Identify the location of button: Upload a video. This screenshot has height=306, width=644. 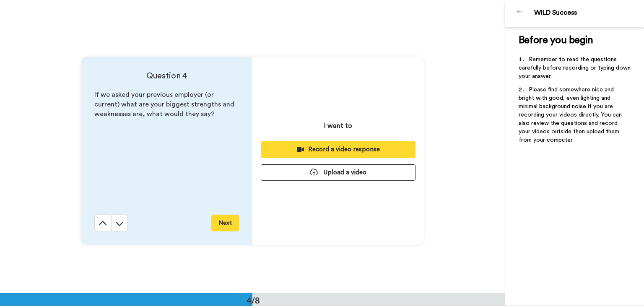
(338, 173).